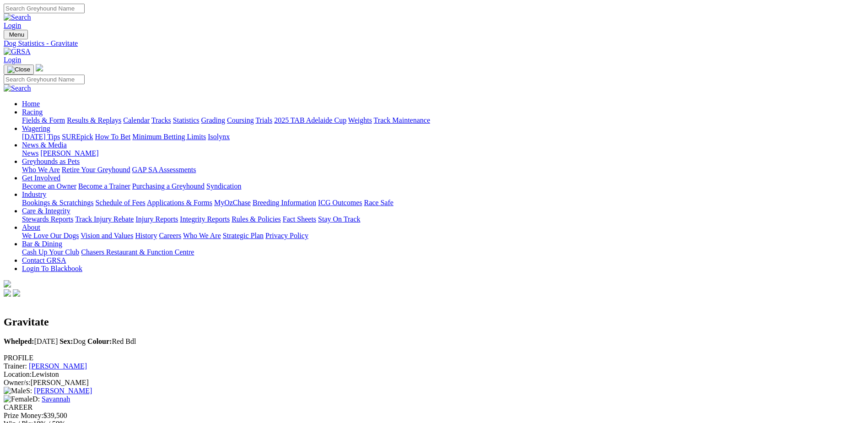  What do you see at coordinates (42, 178) in the screenshot?
I see `a: Get Involved` at bounding box center [42, 178].